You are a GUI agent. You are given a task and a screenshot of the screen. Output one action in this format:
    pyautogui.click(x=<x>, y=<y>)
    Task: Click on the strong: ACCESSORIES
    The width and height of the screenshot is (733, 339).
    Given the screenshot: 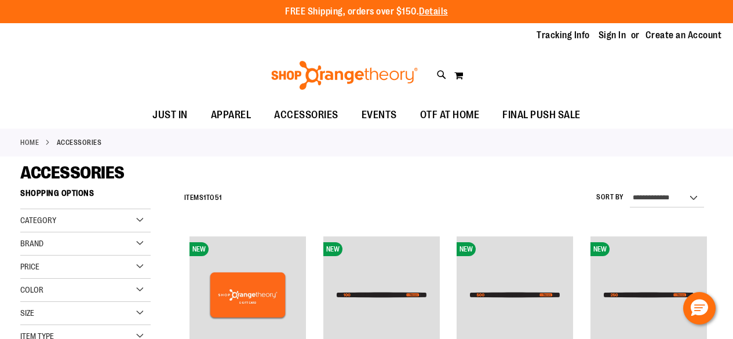 What is the action you would take?
    pyautogui.click(x=79, y=143)
    